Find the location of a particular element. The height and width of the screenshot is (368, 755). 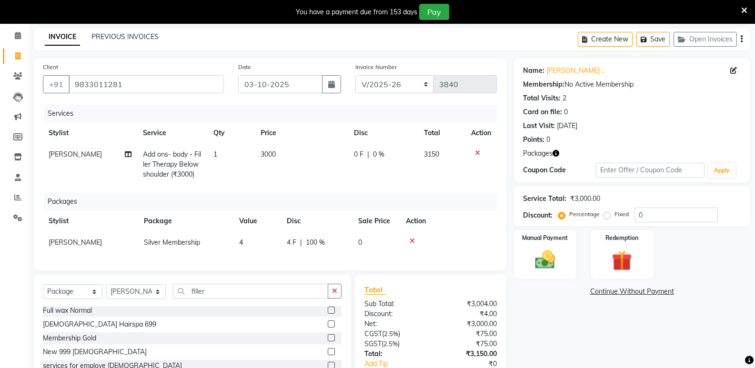

img: _gift.svg is located at coordinates (622, 261).